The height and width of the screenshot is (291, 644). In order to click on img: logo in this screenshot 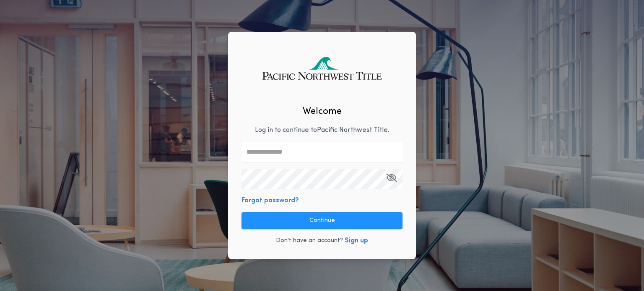, I will do `click(321, 68)`.